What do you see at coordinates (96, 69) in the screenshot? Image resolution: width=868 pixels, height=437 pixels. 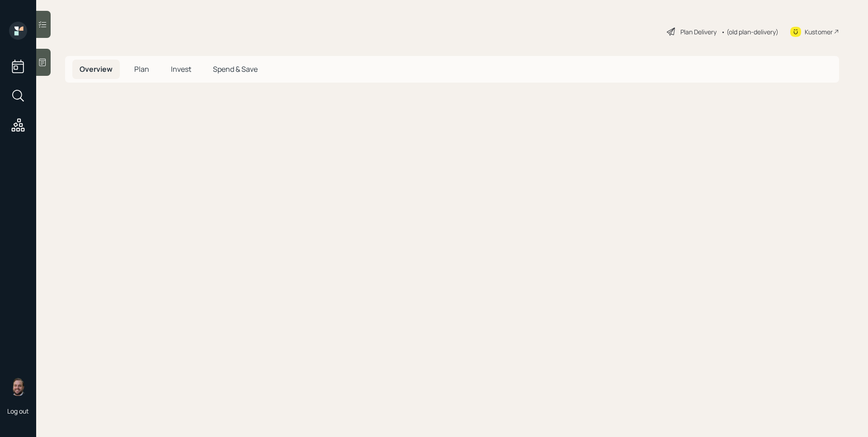 I see `span: Overview` at bounding box center [96, 69].